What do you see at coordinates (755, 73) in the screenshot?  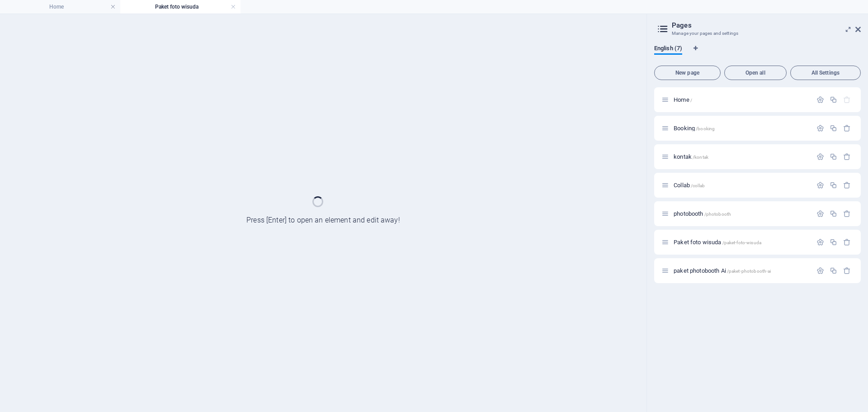 I see `span: Open all` at bounding box center [755, 73].